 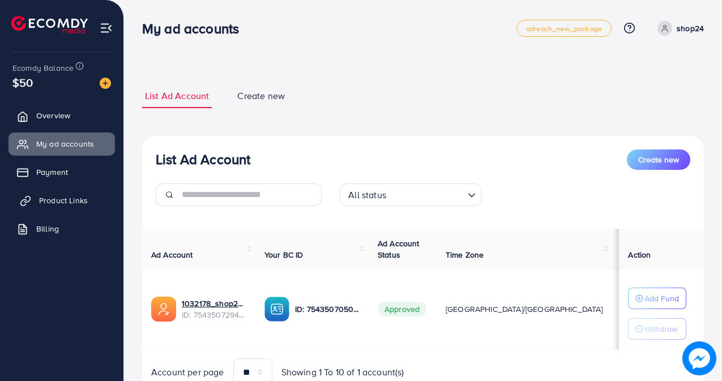 What do you see at coordinates (43, 68) in the screenshot?
I see `span: Ecomdy Balance` at bounding box center [43, 68].